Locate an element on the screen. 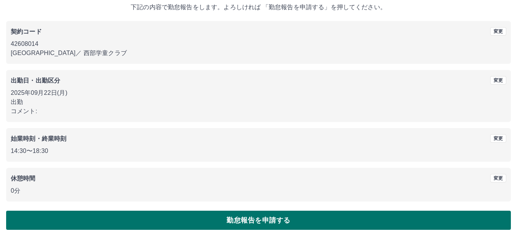 Image resolution: width=517 pixels, height=239 pixels. p: 14:30 〜 18:30 is located at coordinates (258, 151).